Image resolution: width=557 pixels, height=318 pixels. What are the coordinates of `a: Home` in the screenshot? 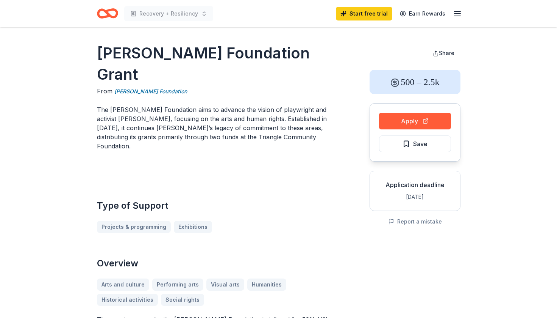 It's located at (108, 13).